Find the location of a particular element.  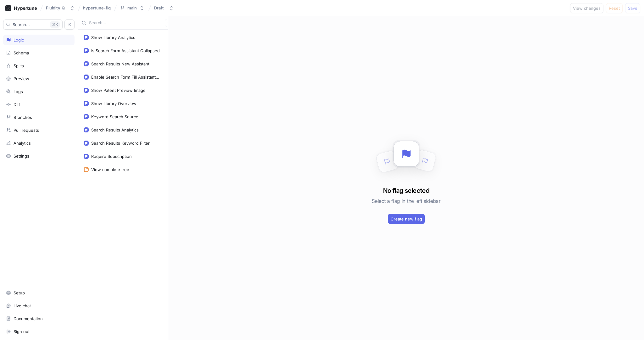

button: Save is located at coordinates (633, 8).